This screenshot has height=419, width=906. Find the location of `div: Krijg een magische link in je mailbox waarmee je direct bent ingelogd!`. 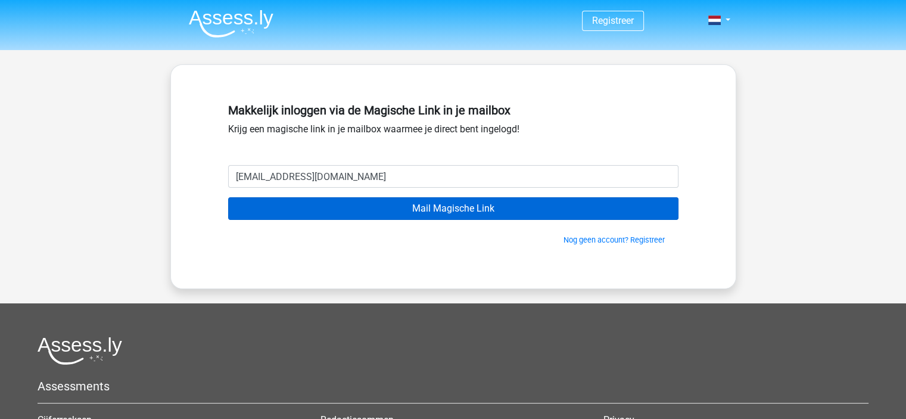

div: Krijg een magische link in je mailbox waarmee je direct bent ingelogd! is located at coordinates (453, 132).